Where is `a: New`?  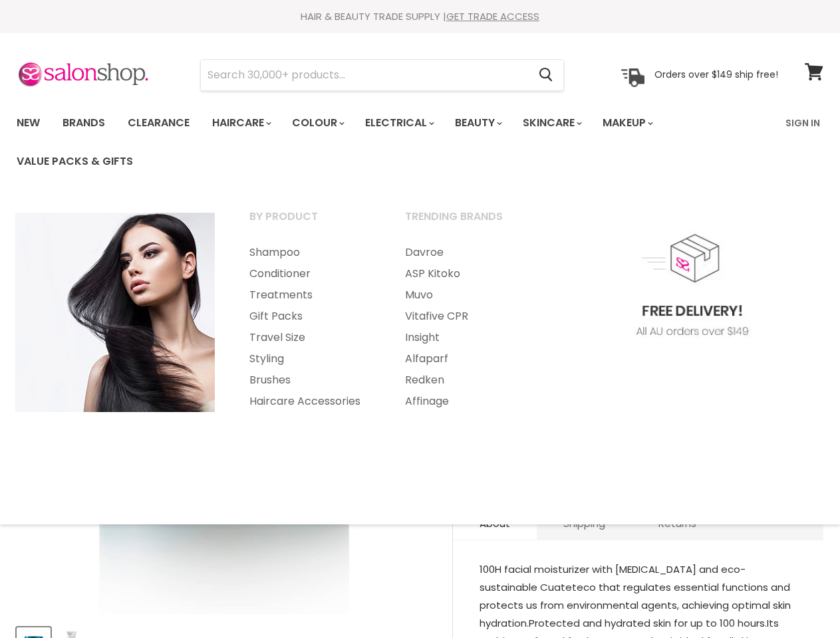 a: New is located at coordinates (28, 123).